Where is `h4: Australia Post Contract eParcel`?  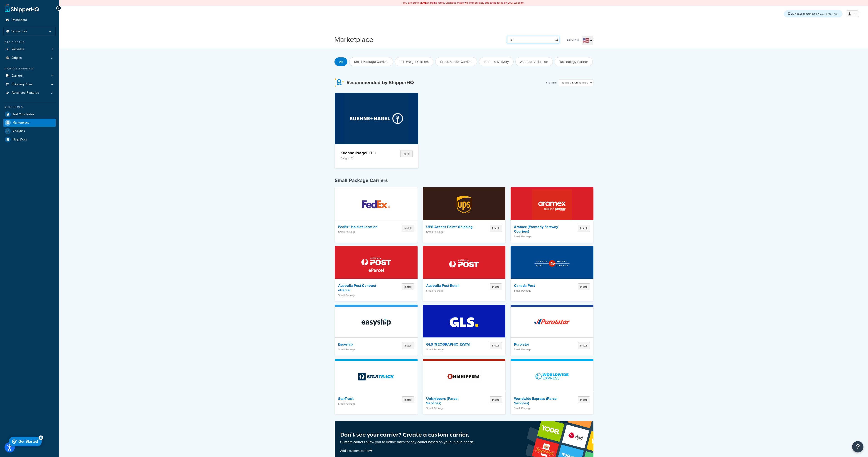 h4: Australia Post Contract eParcel is located at coordinates (362, 288).